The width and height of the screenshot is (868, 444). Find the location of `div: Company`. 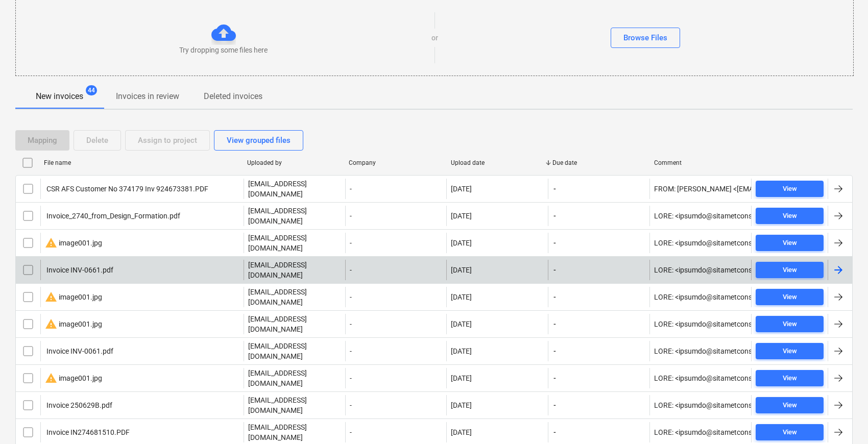

div: Company is located at coordinates (395, 163).